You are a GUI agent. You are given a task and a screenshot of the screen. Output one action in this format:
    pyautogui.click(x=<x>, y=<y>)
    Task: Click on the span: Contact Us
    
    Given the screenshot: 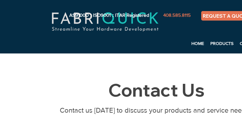 What is the action you would take?
    pyautogui.click(x=156, y=90)
    